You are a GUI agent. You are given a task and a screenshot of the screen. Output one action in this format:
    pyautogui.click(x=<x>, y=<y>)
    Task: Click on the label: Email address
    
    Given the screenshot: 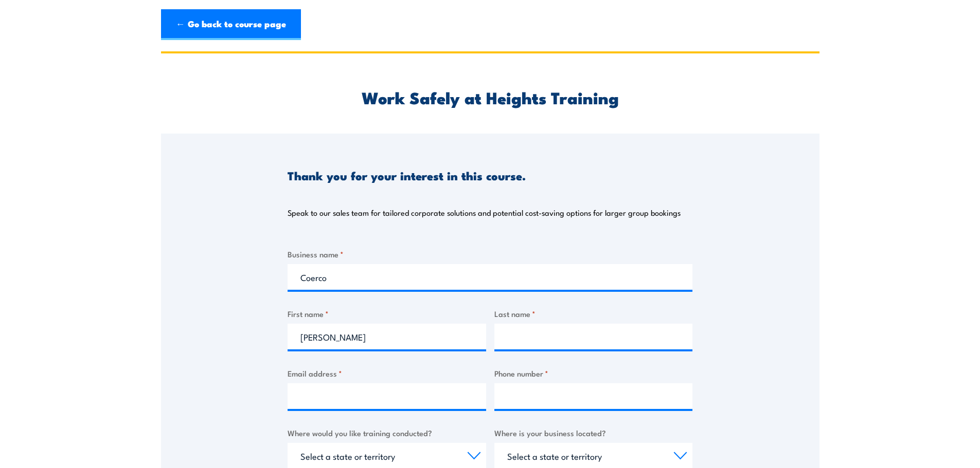 What is the action you would take?
    pyautogui.click(x=387, y=373)
    